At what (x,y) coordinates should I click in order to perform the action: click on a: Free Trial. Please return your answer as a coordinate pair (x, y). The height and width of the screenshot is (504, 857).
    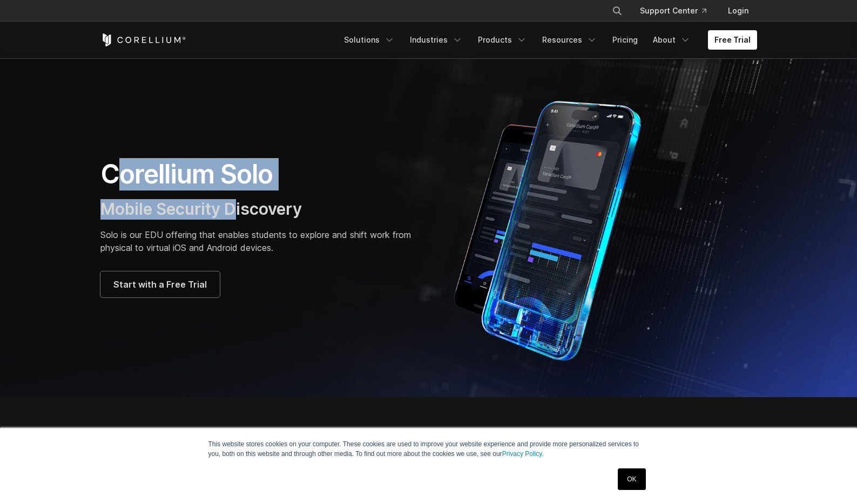
    Looking at the image, I should click on (732, 40).